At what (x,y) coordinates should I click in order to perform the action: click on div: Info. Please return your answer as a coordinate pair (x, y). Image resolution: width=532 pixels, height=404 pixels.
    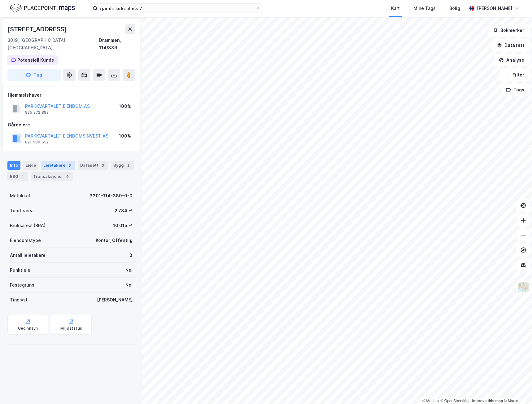
    Looking at the image, I should click on (14, 165).